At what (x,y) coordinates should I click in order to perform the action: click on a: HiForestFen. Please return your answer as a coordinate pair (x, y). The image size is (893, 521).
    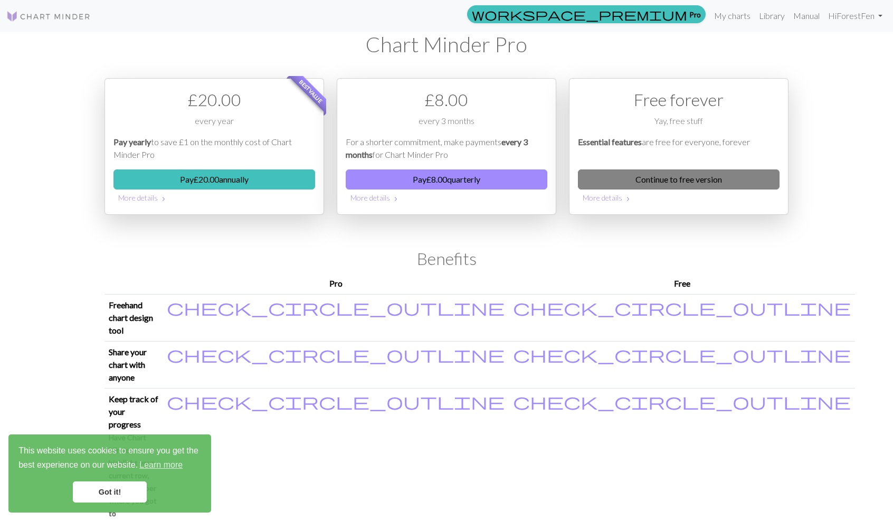
    Looking at the image, I should click on (855, 16).